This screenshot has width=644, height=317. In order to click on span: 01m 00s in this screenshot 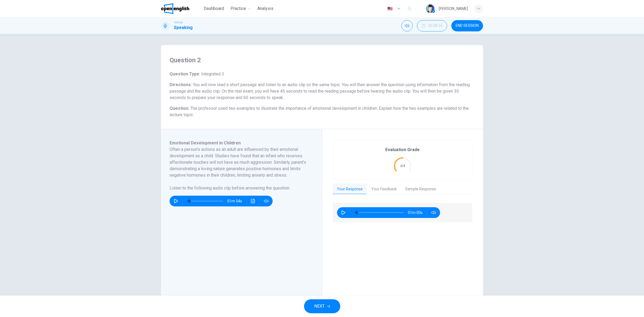, I will do `click(417, 213)`.